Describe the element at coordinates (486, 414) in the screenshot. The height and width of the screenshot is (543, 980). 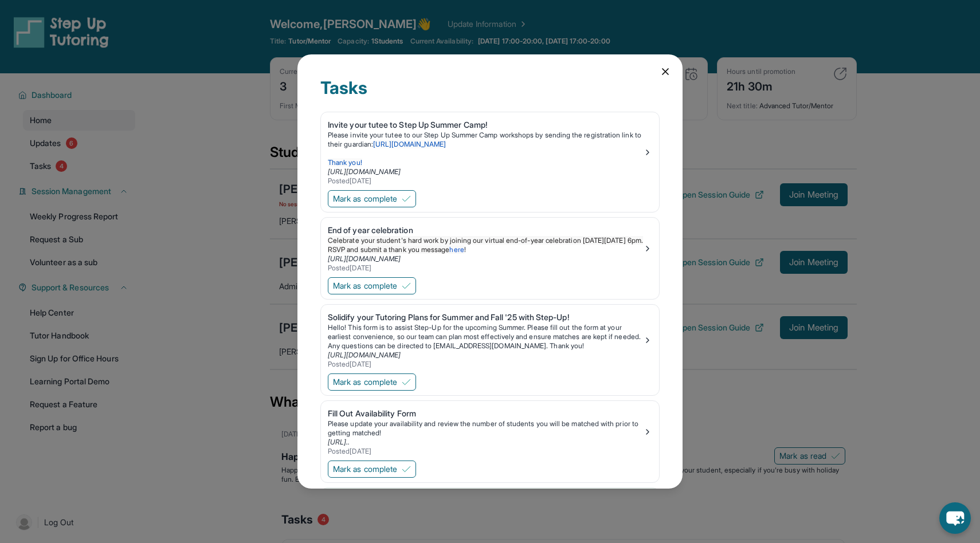
I see `div: Fill Out Availability Form` at that location.